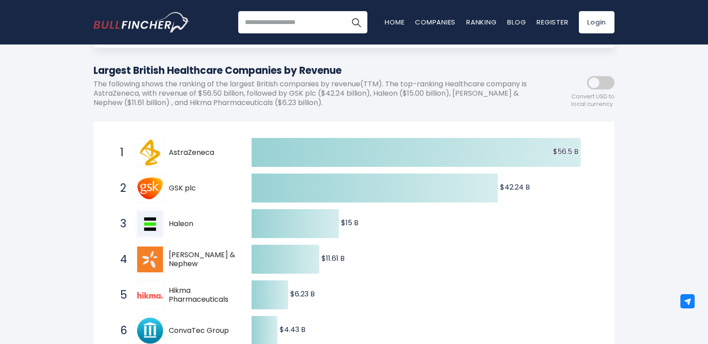 The width and height of the screenshot is (708, 344). Describe the element at coordinates (150, 153) in the screenshot. I see `img: AstraZeneca` at that location.